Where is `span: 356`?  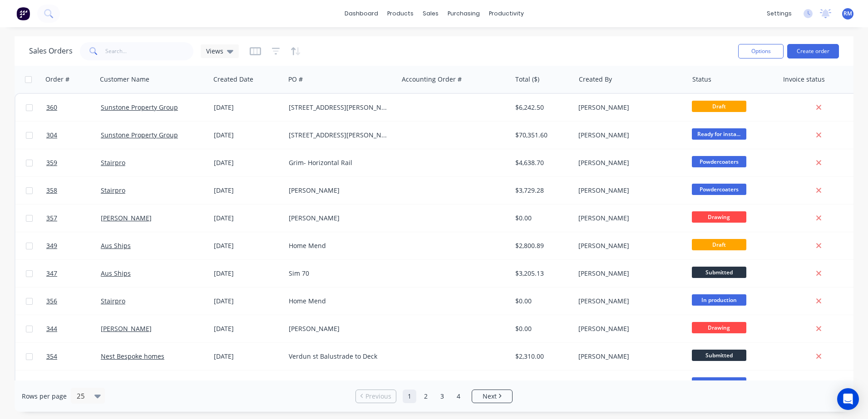 span: 356 is located at coordinates (52, 301).